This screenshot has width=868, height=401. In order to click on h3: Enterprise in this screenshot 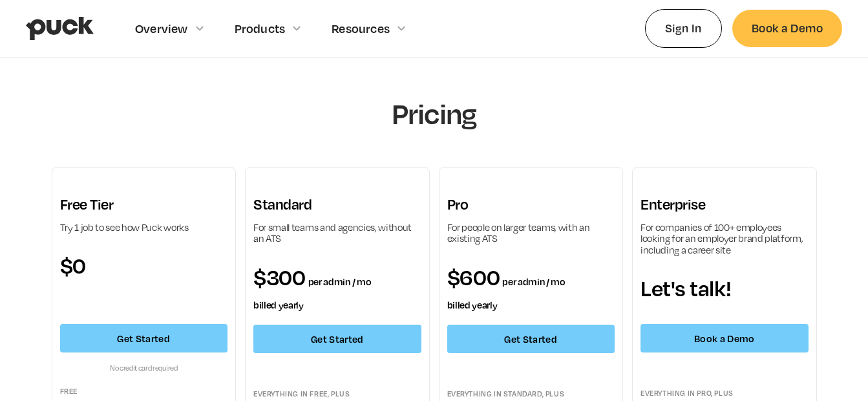, I will do `click(725, 204)`.